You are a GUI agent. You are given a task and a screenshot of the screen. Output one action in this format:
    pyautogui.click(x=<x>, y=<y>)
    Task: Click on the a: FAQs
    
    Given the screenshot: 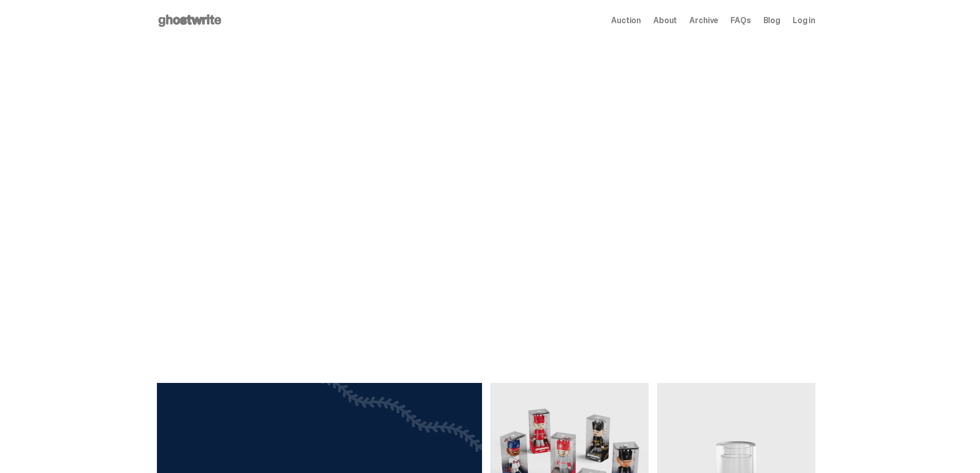 What is the action you would take?
    pyautogui.click(x=740, y=21)
    